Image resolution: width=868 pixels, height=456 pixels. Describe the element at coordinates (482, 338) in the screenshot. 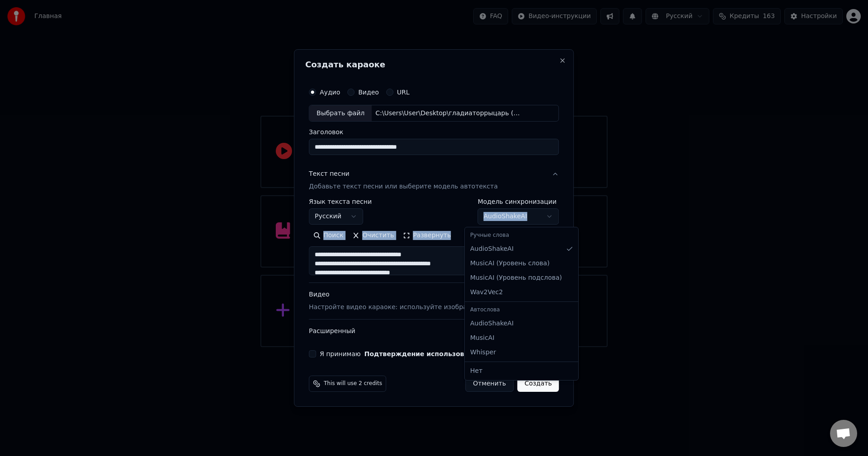

I see `span: MusicAI` at that location.